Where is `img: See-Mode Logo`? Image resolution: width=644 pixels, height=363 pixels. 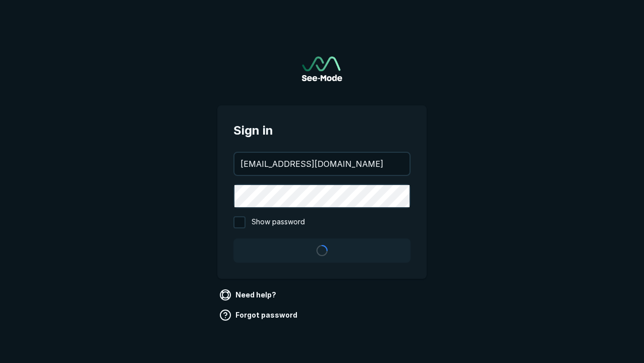
img: See-Mode Logo is located at coordinates (322, 68).